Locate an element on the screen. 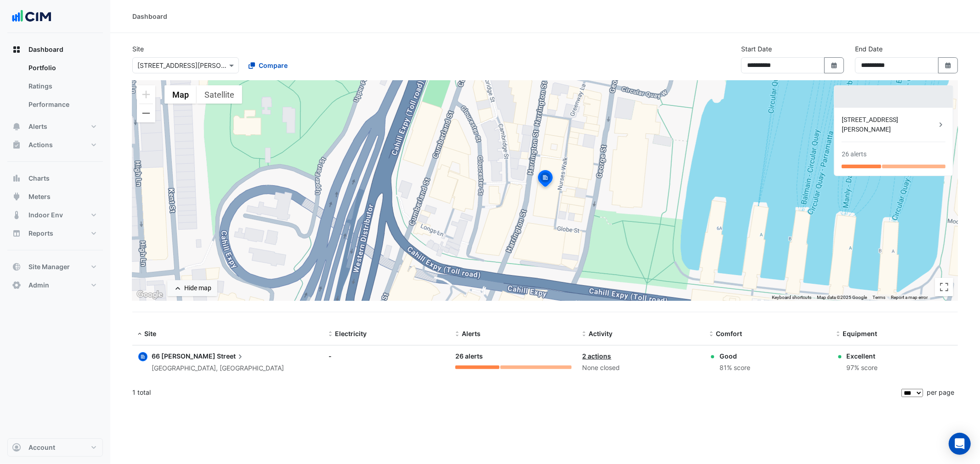 Image resolution: width=980 pixels, height=464 pixels. img: Google is located at coordinates (150, 295).